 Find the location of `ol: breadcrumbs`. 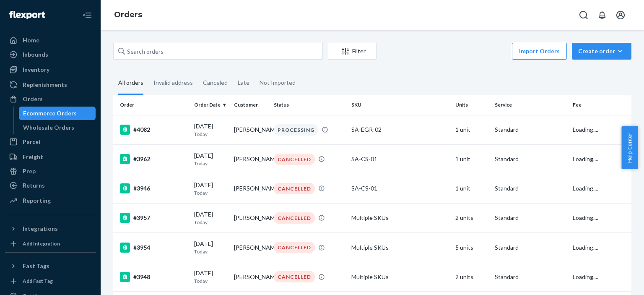

ol: breadcrumbs is located at coordinates (128, 15).